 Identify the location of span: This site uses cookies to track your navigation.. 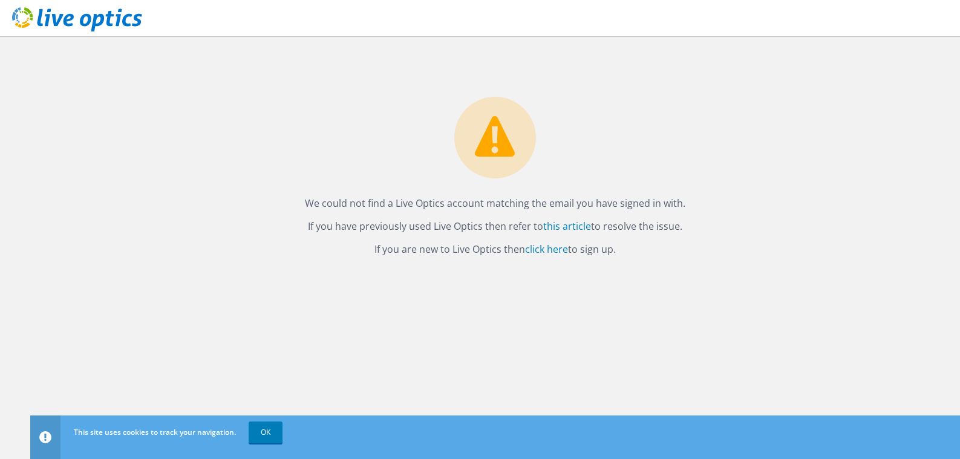
(155, 432).